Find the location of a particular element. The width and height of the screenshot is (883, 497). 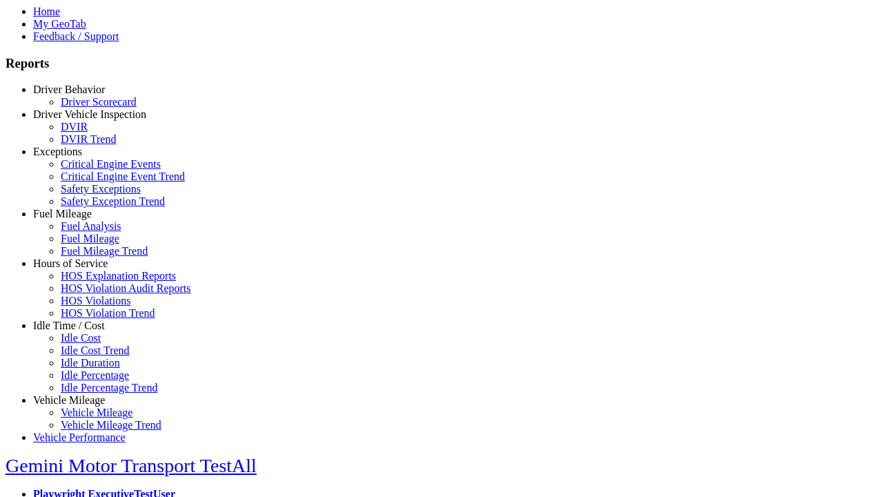

a: Idle Cost is located at coordinates (81, 337).